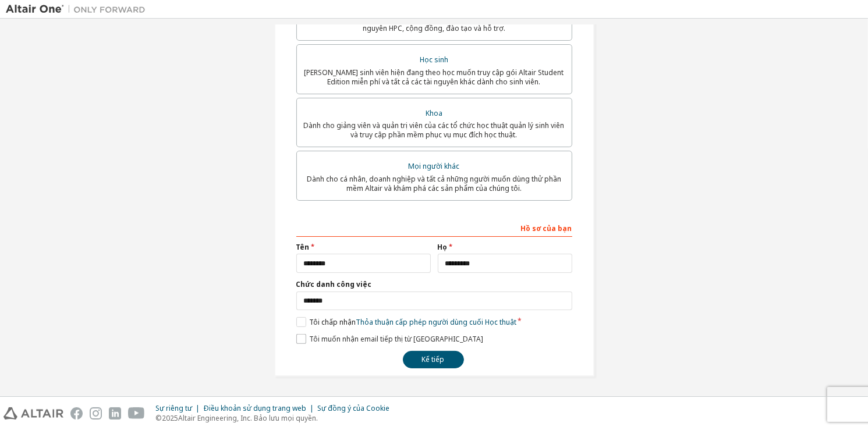 The width and height of the screenshot is (868, 430). What do you see at coordinates (334, 284) in the screenshot?
I see `font: Chức danh công việc` at bounding box center [334, 284].